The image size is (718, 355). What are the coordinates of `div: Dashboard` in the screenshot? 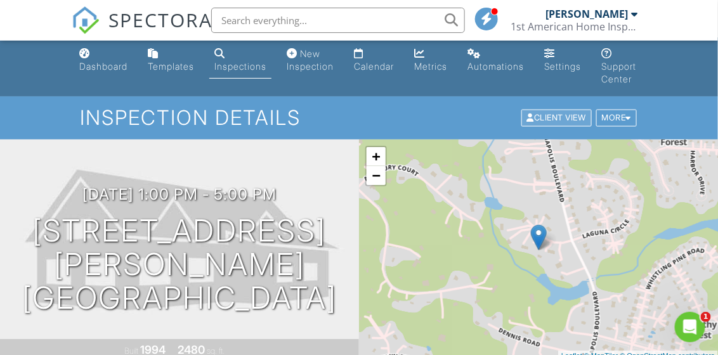 It's located at (103, 66).